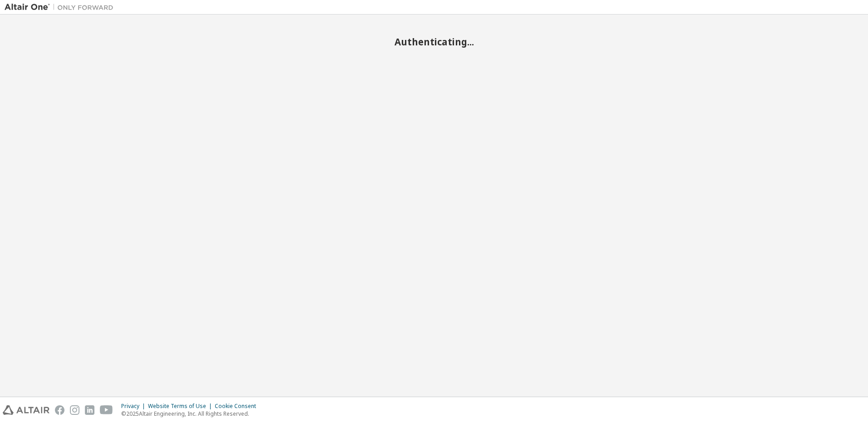  I want to click on img: youtube.svg, so click(106, 410).